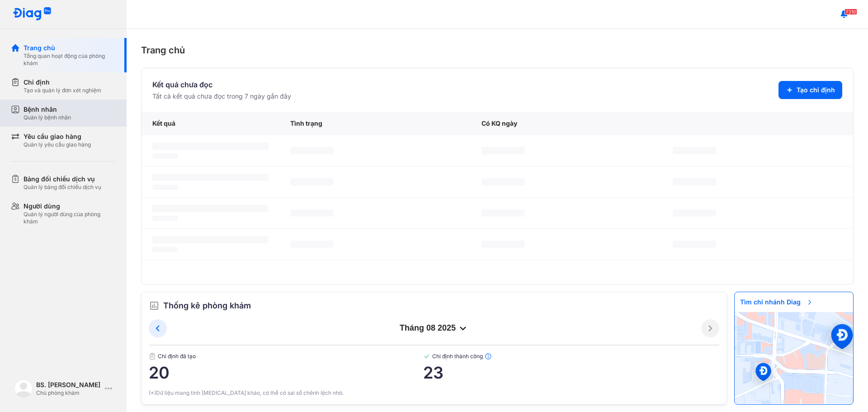 This screenshot has width=868, height=412. I want to click on div: Kết quả, so click(210, 123).